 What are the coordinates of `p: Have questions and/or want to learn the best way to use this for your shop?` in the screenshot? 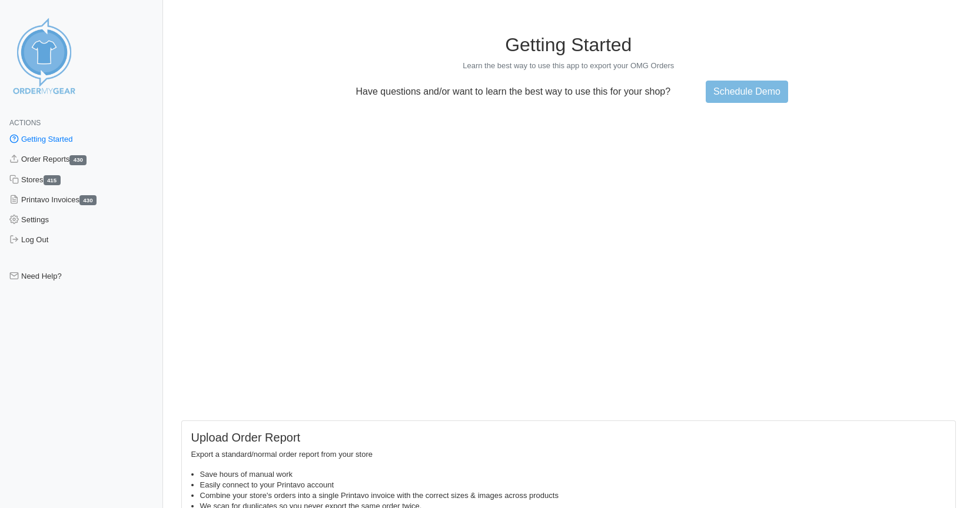 It's located at (513, 92).